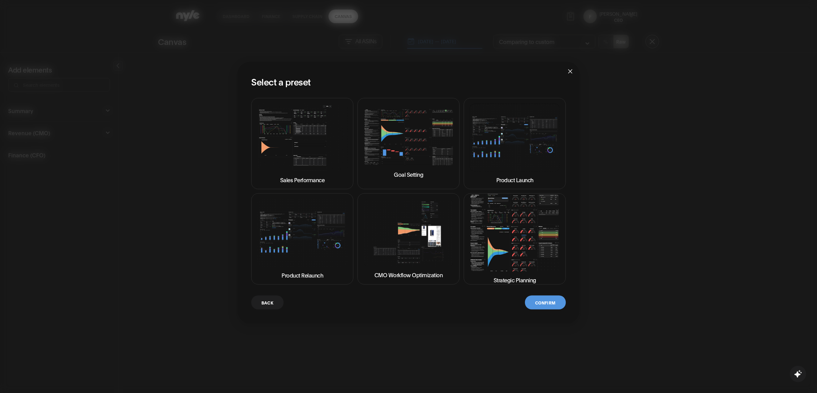  Describe the element at coordinates (409, 81) in the screenshot. I see `h2: Select a preset` at that location.